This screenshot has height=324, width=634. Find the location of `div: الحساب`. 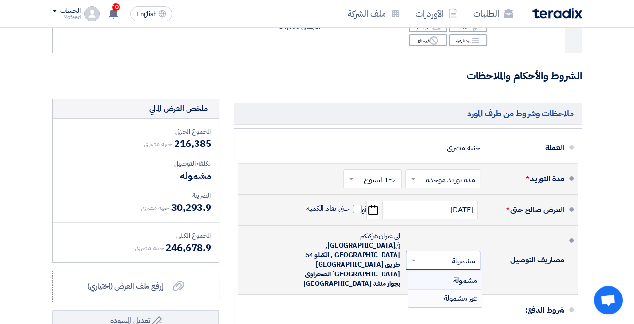

div: الحساب is located at coordinates (70, 11).